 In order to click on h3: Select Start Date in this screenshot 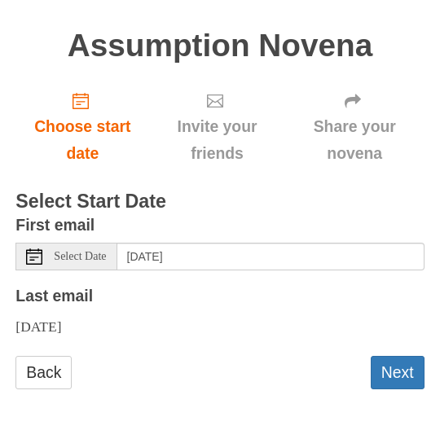, I will do `click(219, 202)`.